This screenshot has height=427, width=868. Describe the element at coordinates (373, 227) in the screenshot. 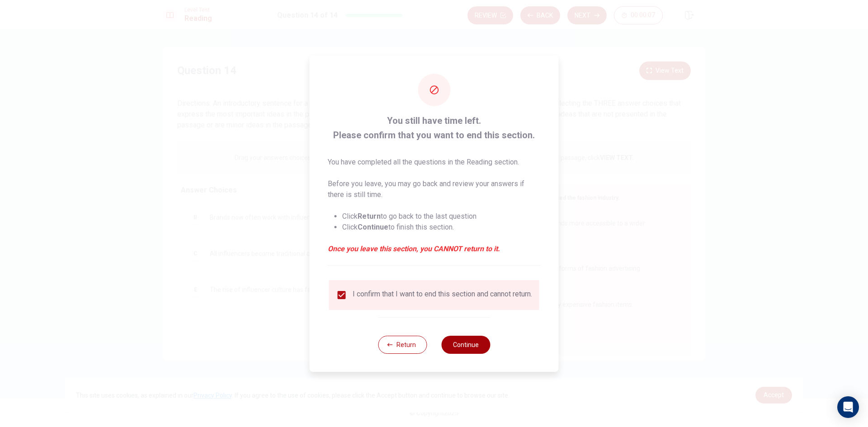

I see `strong: Continue` at that location.